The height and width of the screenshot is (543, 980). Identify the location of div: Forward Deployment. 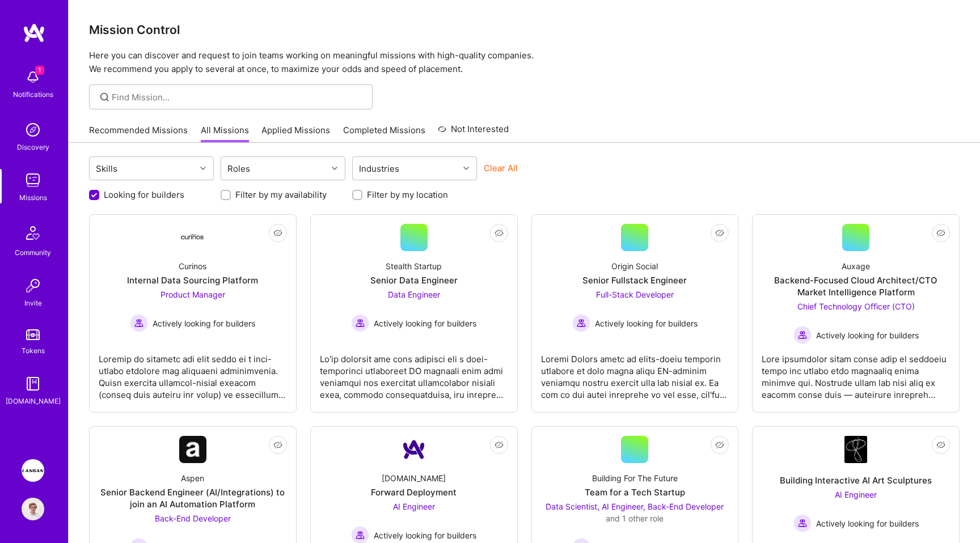
(414, 492).